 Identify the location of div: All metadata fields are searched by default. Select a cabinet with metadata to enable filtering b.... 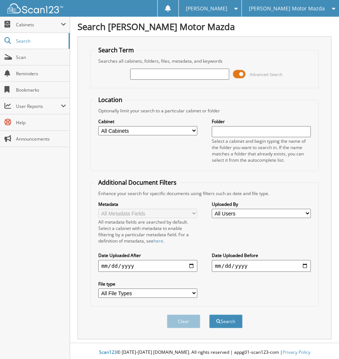
(147, 231).